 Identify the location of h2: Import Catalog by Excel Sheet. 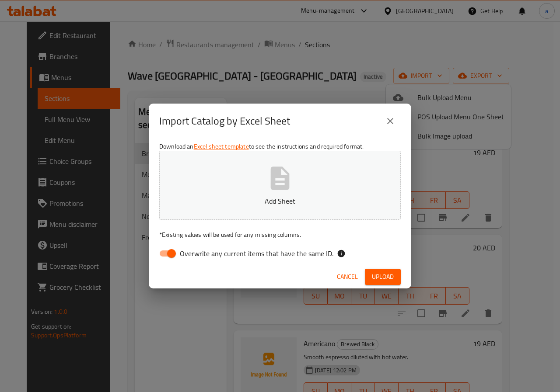
(224, 121).